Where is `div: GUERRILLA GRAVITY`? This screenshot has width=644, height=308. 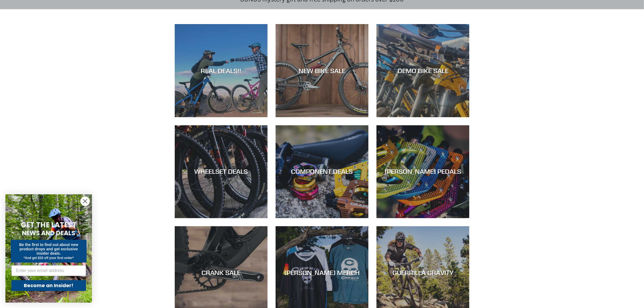 div: GUERRILLA GRAVITY is located at coordinates (423, 272).